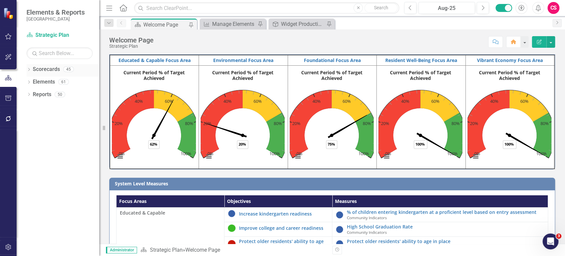 This screenshot has width=565, height=256. I want to click on input: Search Below..., so click(60, 53).